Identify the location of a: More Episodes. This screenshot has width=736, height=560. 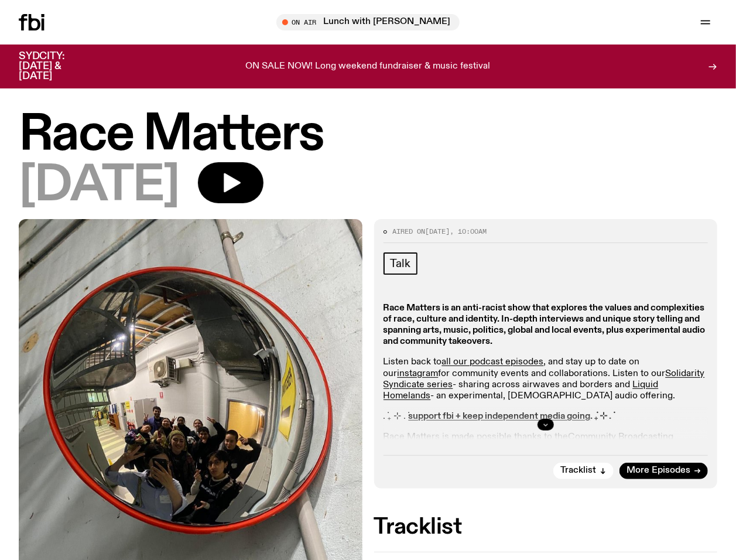
(663, 471).